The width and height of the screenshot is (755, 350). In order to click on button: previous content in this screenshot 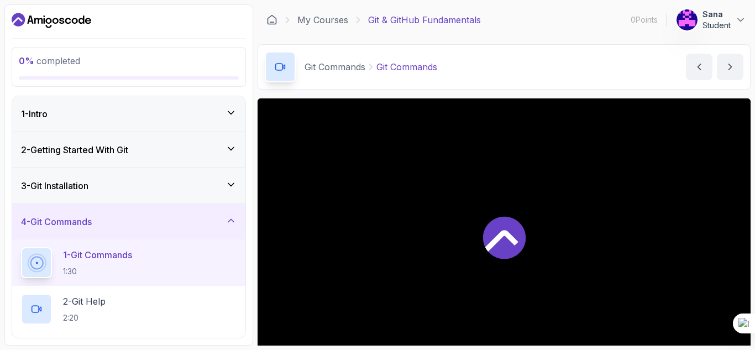, I will do `click(700, 67)`.